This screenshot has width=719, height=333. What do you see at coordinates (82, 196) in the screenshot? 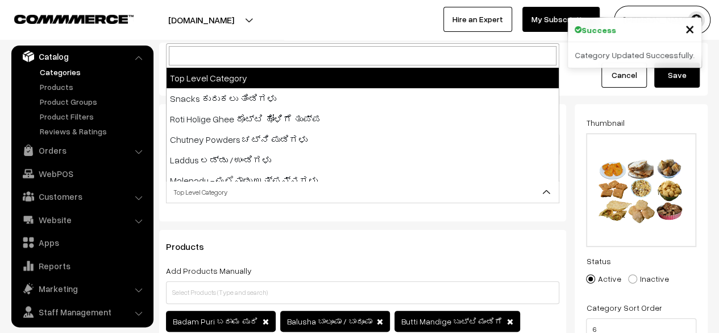
I see `a: Customers` at bounding box center [82, 196].